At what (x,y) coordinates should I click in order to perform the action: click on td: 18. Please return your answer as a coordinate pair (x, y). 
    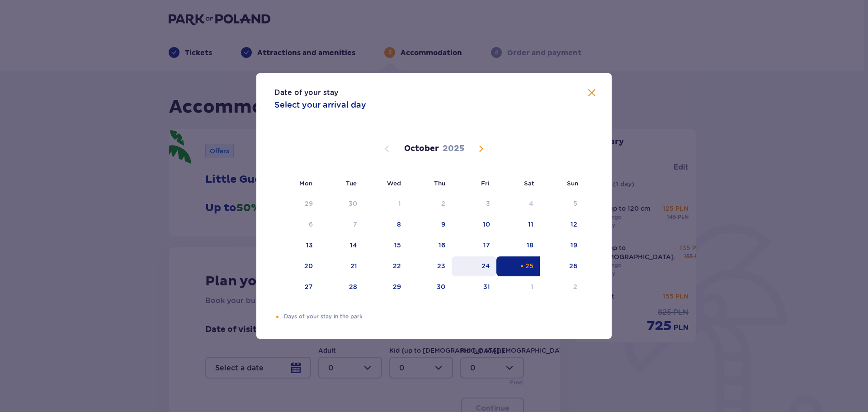
    Looking at the image, I should click on (518, 245).